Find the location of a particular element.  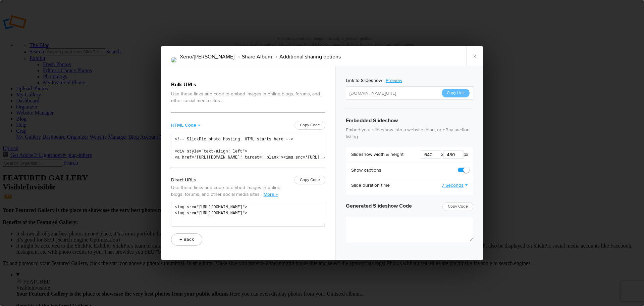

img: xeno.png is located at coordinates (174, 60).